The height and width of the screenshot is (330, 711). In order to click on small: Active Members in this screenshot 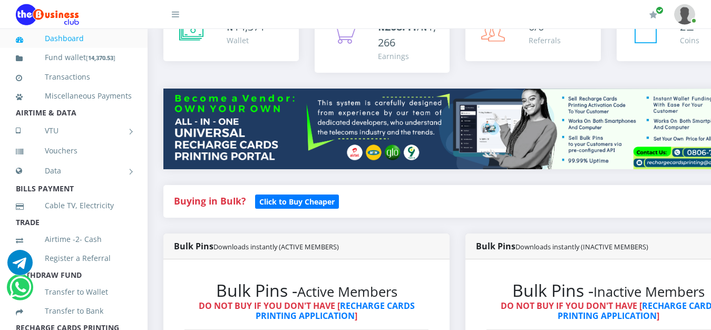, I will do `click(347, 291)`.